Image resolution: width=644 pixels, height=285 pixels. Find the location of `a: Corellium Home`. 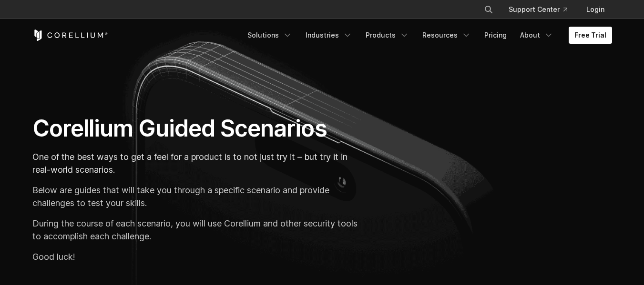

a: Corellium Home is located at coordinates (70, 35).